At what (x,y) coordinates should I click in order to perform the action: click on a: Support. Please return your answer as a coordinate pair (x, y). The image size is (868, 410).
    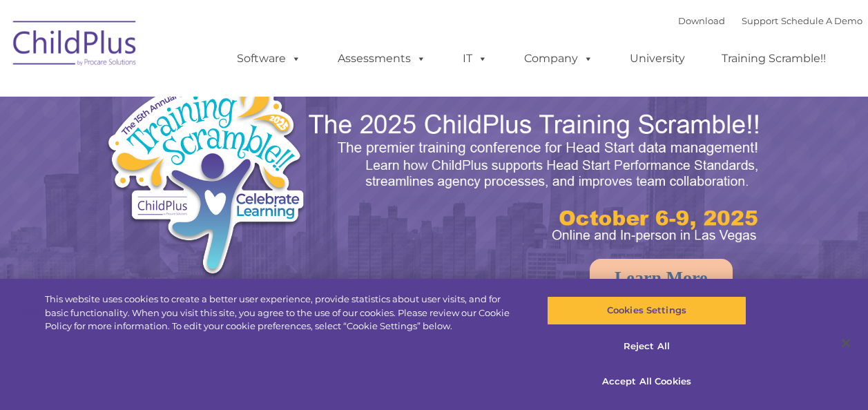
    Looking at the image, I should click on (760, 20).